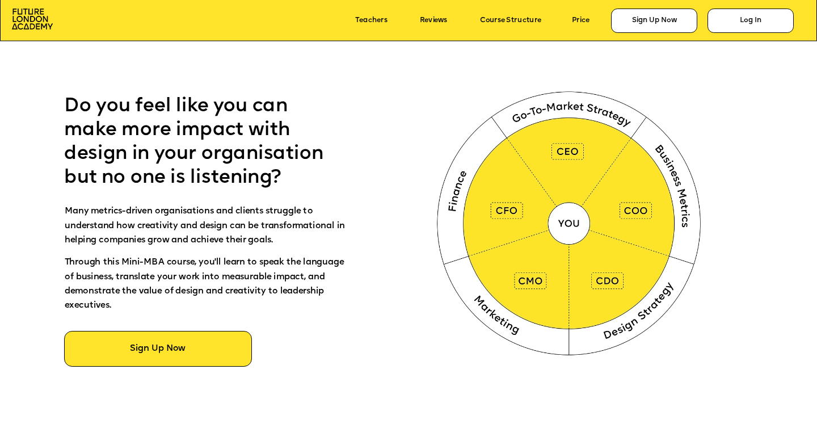  What do you see at coordinates (32, 19) in the screenshot?
I see `img: image-aac980e9-41de-4c2d-a048-f29dd30a0068.png` at bounding box center [32, 19].